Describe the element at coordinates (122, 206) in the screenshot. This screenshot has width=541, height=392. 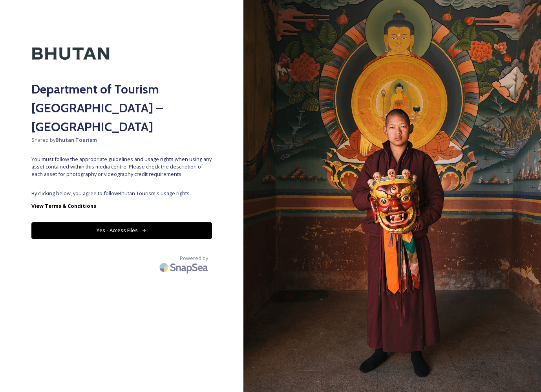
I see `a: View Terms & Conditions` at that location.